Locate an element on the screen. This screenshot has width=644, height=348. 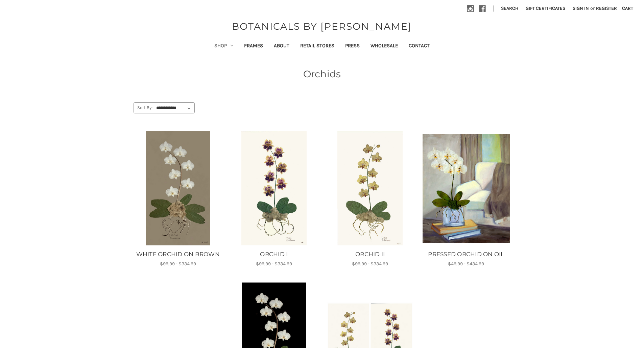
a: Wholesale is located at coordinates (384, 46).